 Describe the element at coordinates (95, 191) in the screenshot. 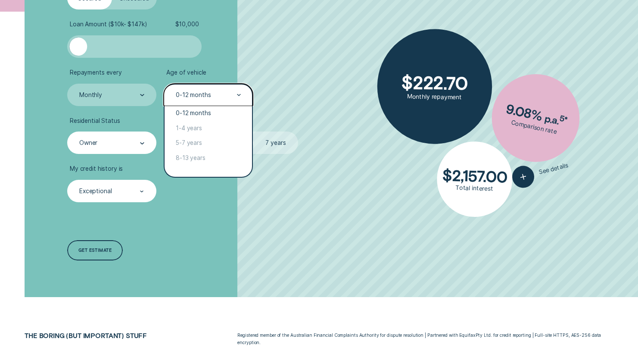

I see `div: Exceptional` at that location.